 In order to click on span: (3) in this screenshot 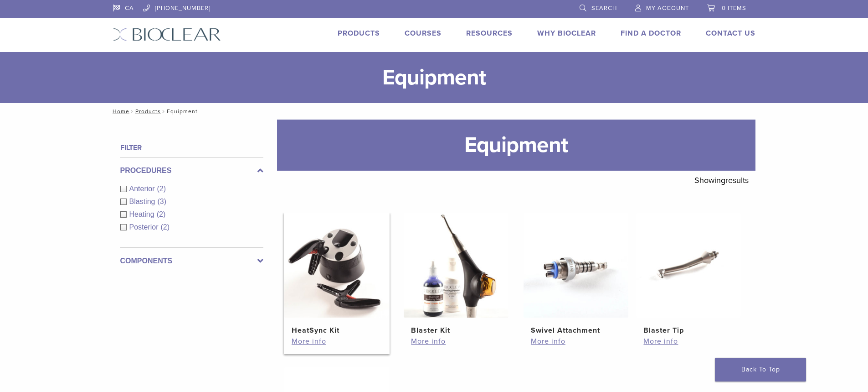, I will do `click(162, 202)`.